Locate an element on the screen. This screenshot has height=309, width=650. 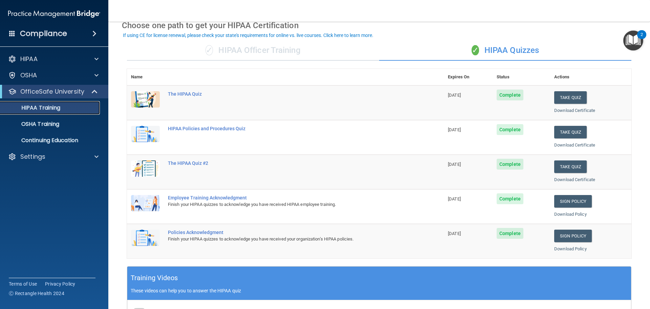
span: Ⓒ Rectangle Health 2024 is located at coordinates (37, 293).